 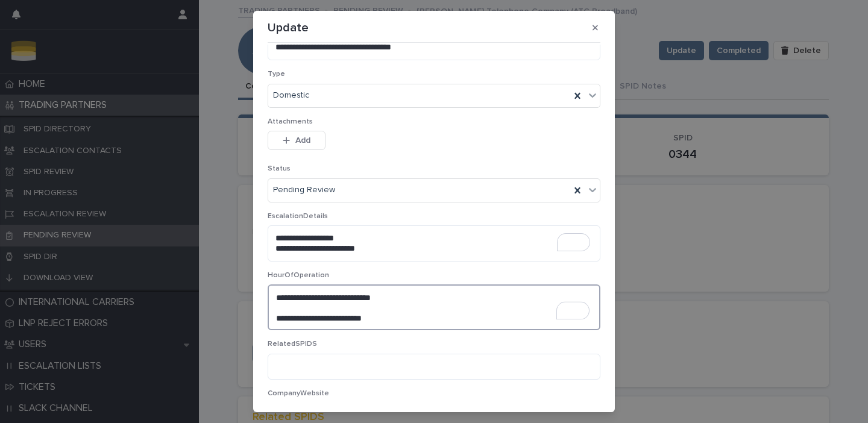 I want to click on span: Type, so click(x=276, y=74).